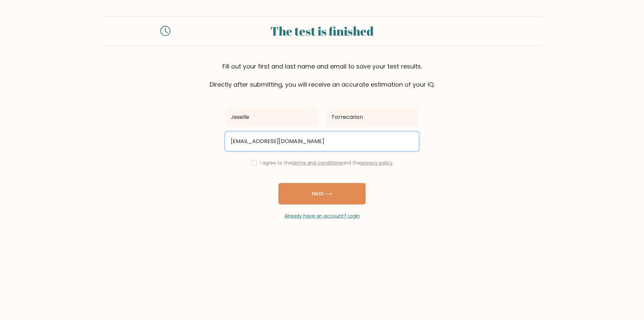  Describe the element at coordinates (322, 141) in the screenshot. I see `input: Email` at that location.